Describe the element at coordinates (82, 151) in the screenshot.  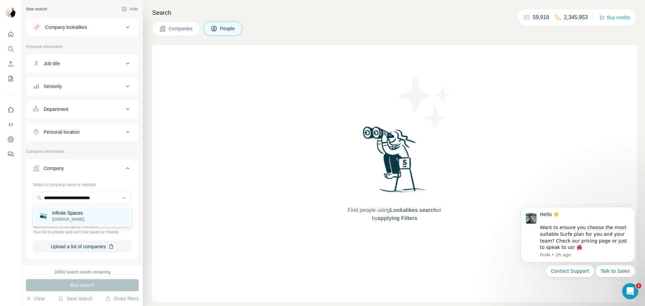
I see `p: Company information` at that location.